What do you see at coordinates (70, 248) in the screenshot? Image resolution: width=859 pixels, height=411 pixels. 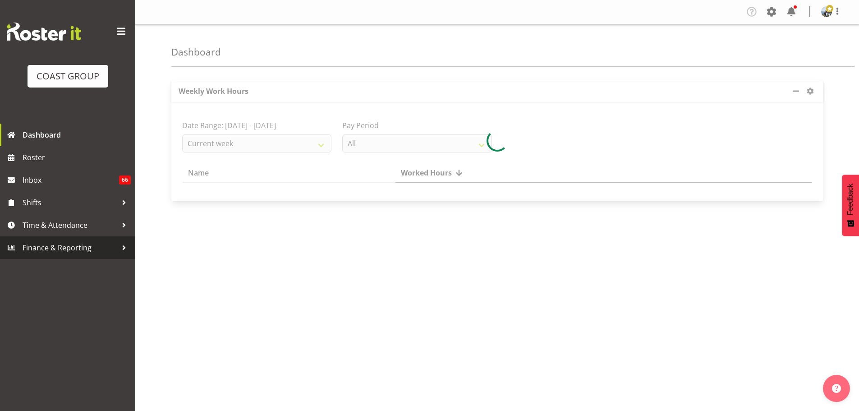 I see `span: Finance & Reporting` at bounding box center [70, 248].